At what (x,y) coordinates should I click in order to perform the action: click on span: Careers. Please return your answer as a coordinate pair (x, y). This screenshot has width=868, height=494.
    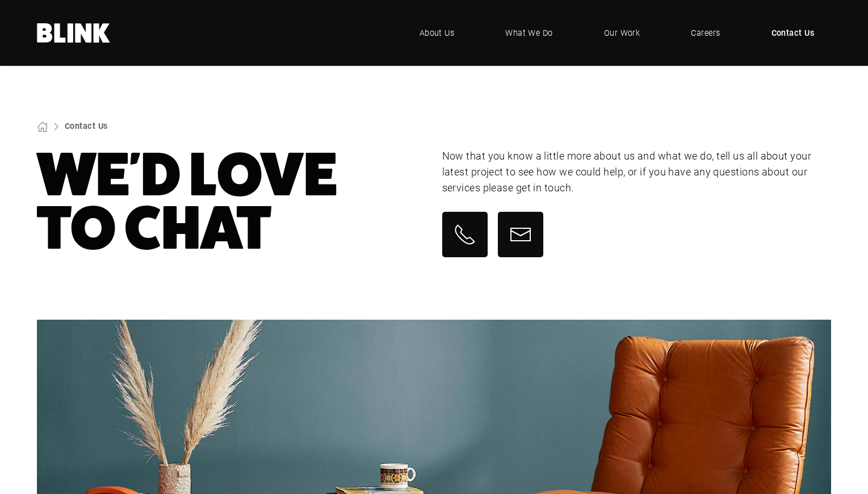
    Looking at the image, I should click on (705, 33).